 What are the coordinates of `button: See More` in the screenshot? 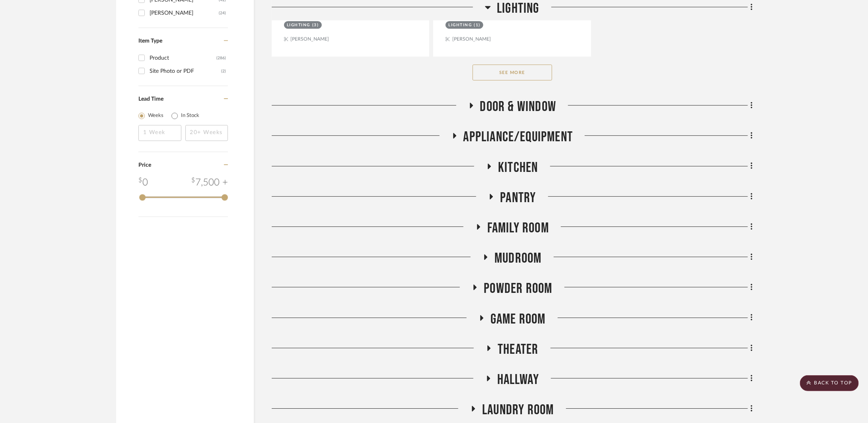 It's located at (513, 72).